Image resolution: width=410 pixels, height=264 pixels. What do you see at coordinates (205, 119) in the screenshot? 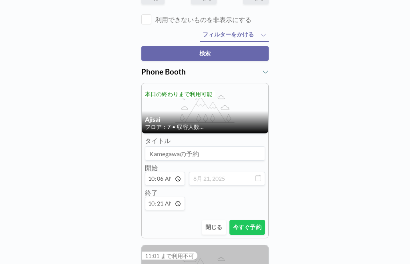
I see `h4: Ajisai` at bounding box center [205, 119].